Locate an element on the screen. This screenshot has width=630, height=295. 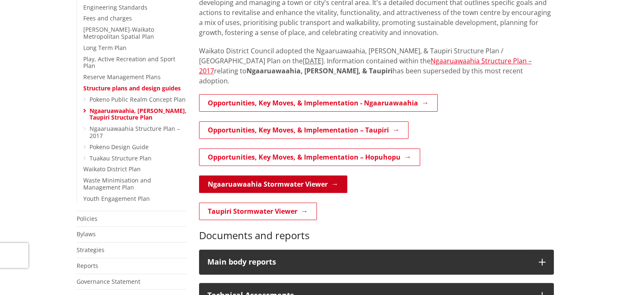
a: Engineering Standards is located at coordinates (115, 7).